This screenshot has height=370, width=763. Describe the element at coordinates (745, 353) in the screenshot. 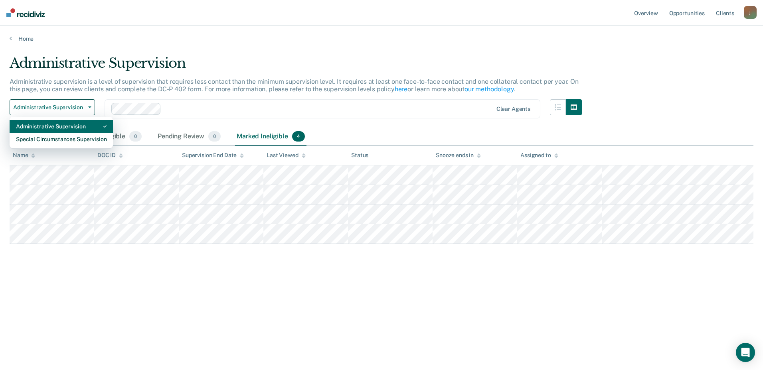

I see `div: Open Intercom Messenger` at that location.